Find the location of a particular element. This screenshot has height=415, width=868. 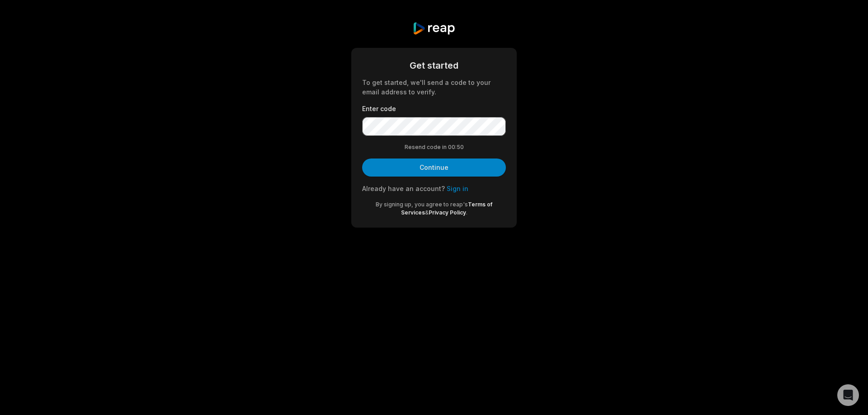

div: To get started, we'll send a code to your email address to verify. is located at coordinates (434, 87).